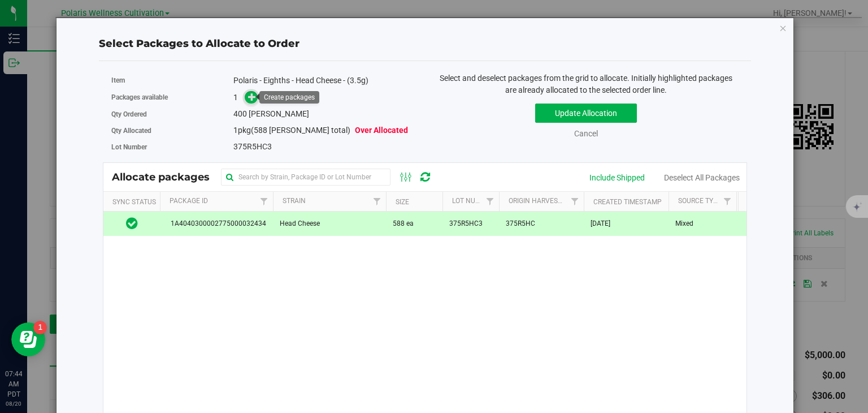 This screenshot has width=868, height=413. What do you see at coordinates (702, 178) in the screenshot?
I see `a: Deselect All Packages` at bounding box center [702, 178].